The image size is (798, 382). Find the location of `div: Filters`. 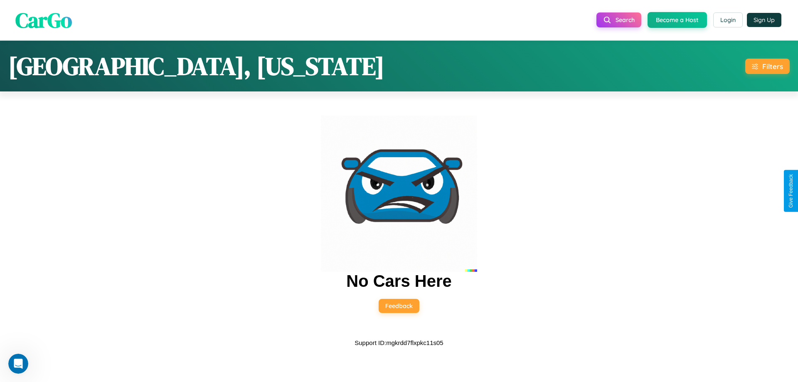

div: Filters is located at coordinates (772, 66).